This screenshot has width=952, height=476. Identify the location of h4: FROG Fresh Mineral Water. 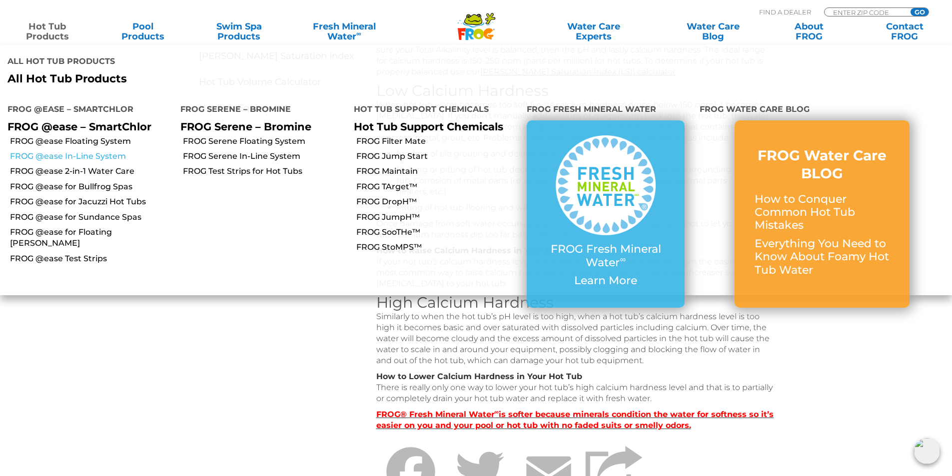
(606, 110).